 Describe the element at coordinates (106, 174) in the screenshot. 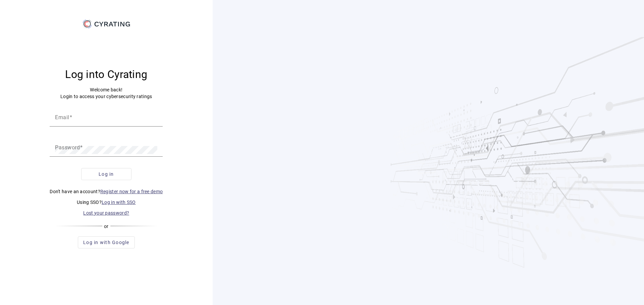

I see `button: Log in` at that location.